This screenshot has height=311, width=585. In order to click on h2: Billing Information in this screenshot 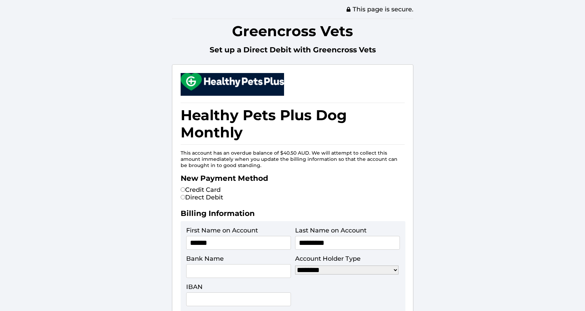, I will do `click(293, 215)`.